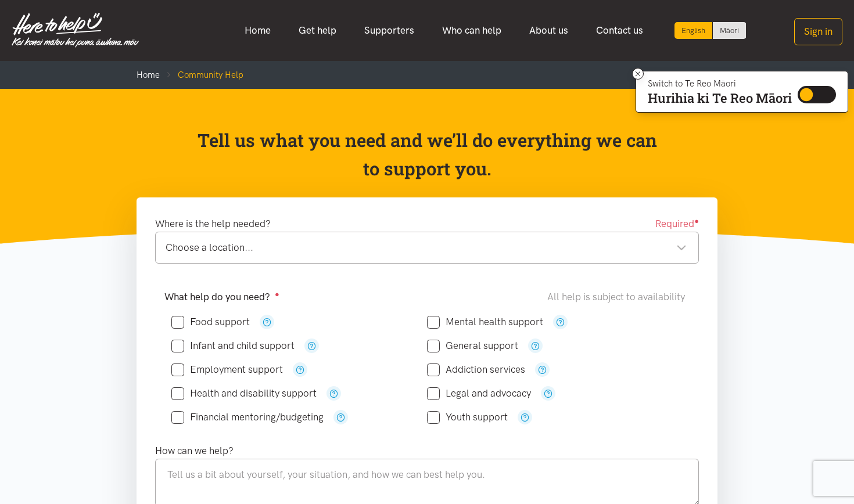  I want to click on a: Contact us, so click(620, 31).